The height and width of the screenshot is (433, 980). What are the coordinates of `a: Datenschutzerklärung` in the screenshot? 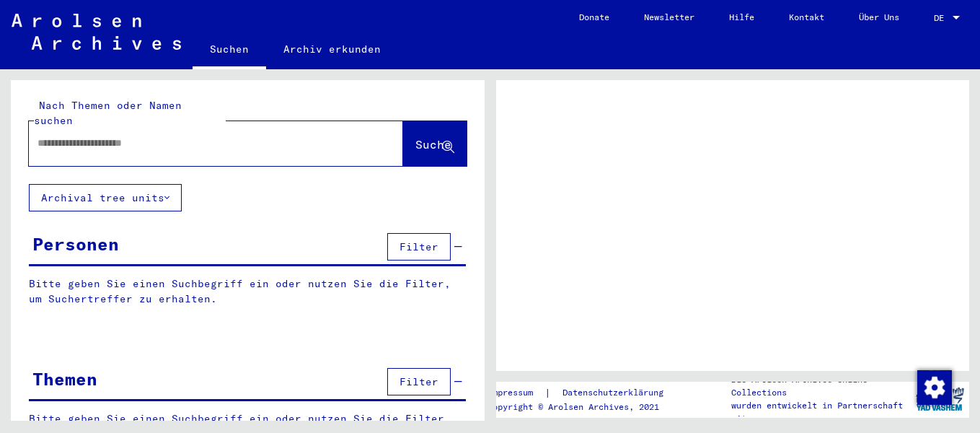 It's located at (616, 393).